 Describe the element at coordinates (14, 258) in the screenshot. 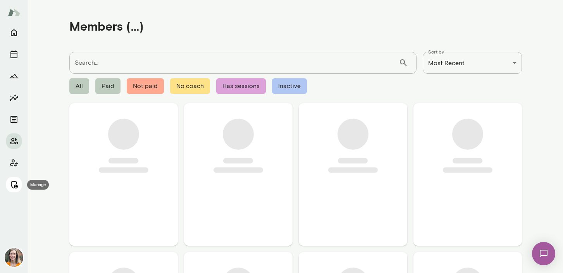

I see `img: Carrie Kelly` at that location.